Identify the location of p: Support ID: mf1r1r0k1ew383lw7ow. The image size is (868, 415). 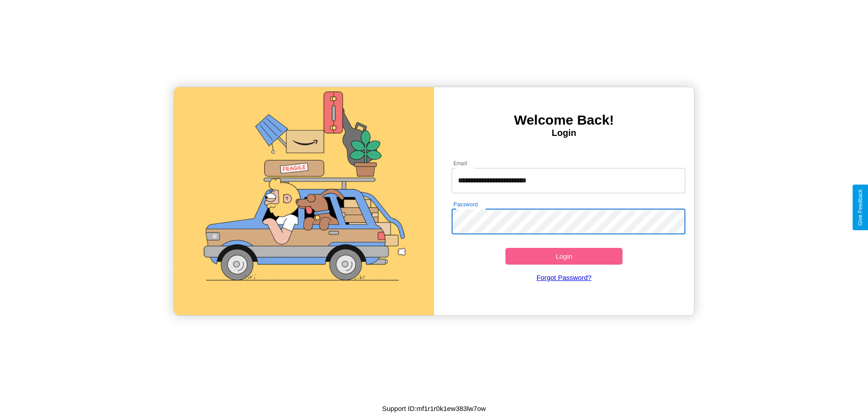
(433, 409).